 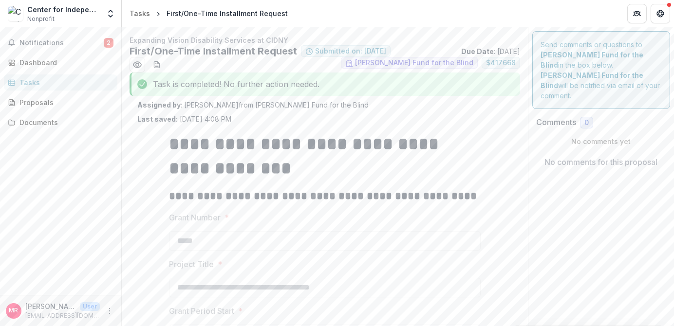 What do you see at coordinates (157, 119) in the screenshot?
I see `strong: Last saved:` at bounding box center [157, 119].